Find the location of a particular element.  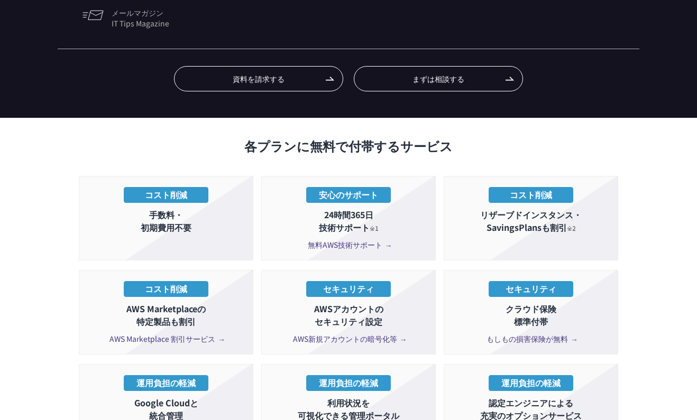

p: 24時間365日 技術サポート is located at coordinates (349, 221).